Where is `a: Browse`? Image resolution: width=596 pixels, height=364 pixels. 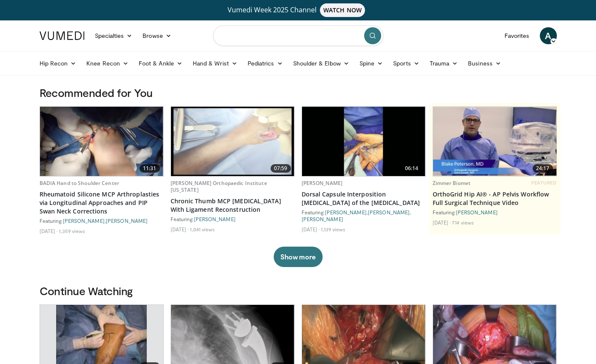
a: Browse is located at coordinates (157, 36).